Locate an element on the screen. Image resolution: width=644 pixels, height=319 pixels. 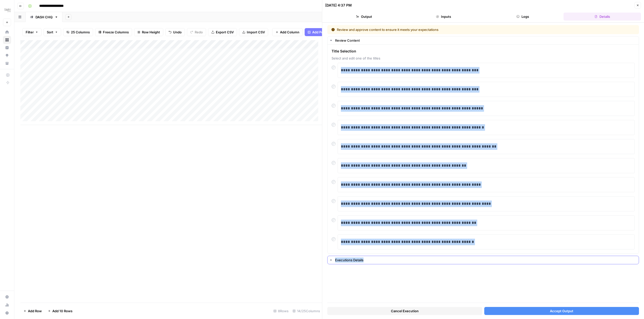
span: Redo is located at coordinates (199, 32).